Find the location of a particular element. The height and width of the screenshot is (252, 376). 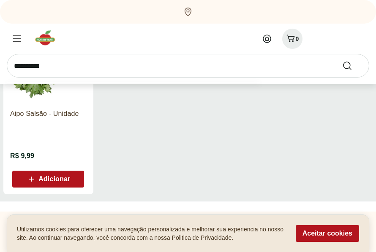

button: Menu is located at coordinates (17, 39).